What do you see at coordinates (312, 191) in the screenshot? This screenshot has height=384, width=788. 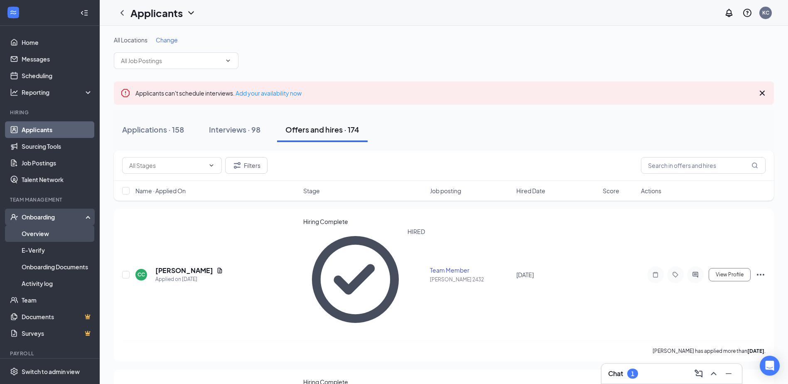 I see `span: Stage` at bounding box center [312, 191].